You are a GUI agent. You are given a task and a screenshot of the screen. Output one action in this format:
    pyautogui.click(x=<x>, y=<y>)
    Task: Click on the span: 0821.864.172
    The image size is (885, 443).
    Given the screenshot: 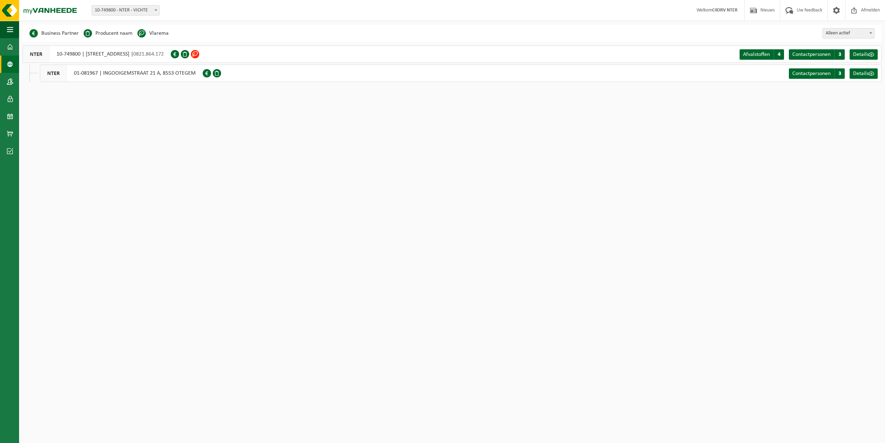 What is the action you would take?
    pyautogui.click(x=148, y=54)
    